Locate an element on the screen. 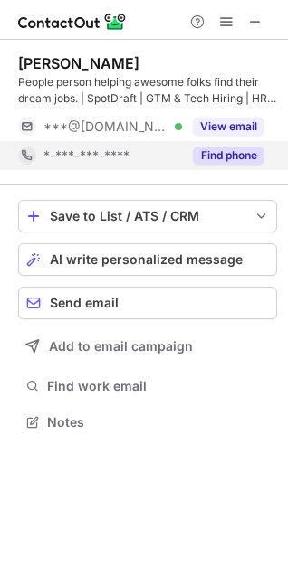 This screenshot has height=577, width=288. span: Add to email campaign is located at coordinates (120, 347).